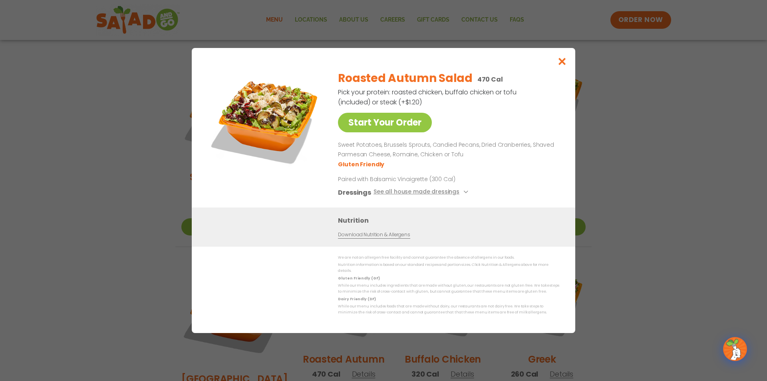  Describe the element at coordinates (490, 79) in the screenshot. I see `p: 470 Cal` at that location.